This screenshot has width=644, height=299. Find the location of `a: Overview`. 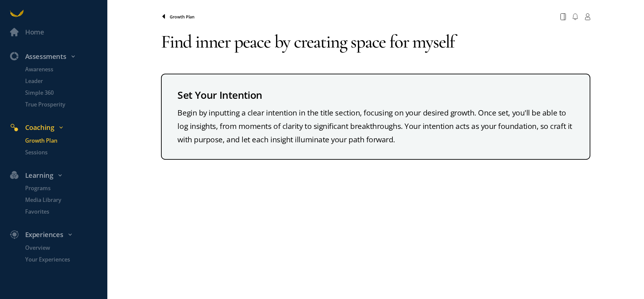

a: Overview is located at coordinates (61, 248).